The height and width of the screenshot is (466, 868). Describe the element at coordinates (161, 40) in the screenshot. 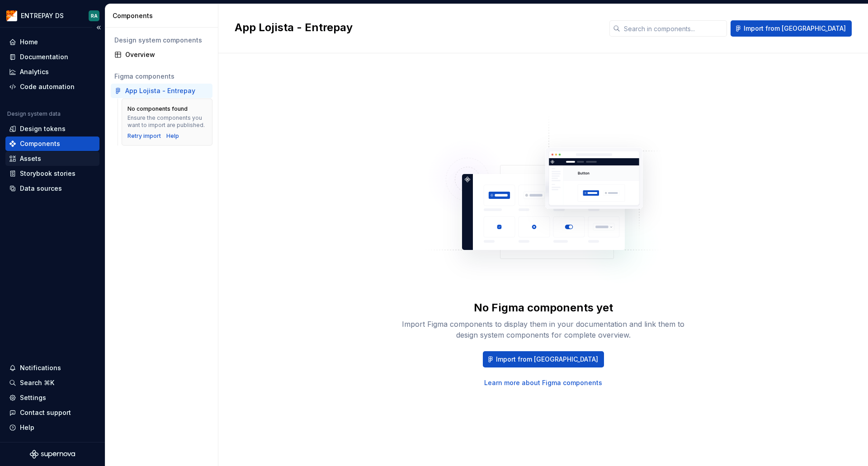

I see `div: Design system components` at that location.